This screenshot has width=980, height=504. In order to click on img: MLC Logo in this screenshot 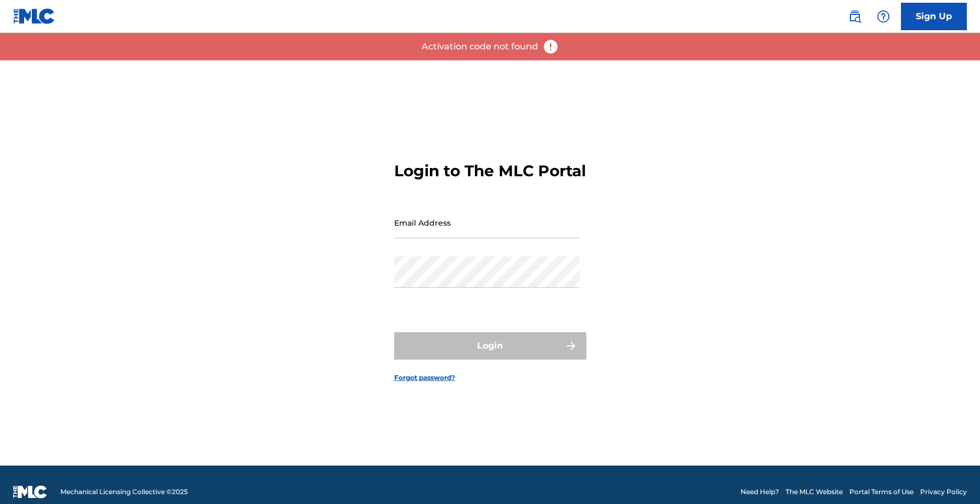, I will do `click(34, 16)`.